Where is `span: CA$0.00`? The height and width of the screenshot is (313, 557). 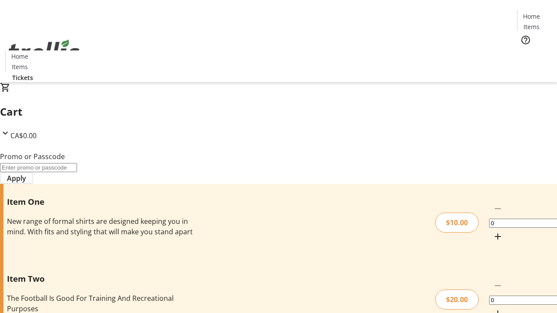 span: CA$0.00 is located at coordinates (23, 136).